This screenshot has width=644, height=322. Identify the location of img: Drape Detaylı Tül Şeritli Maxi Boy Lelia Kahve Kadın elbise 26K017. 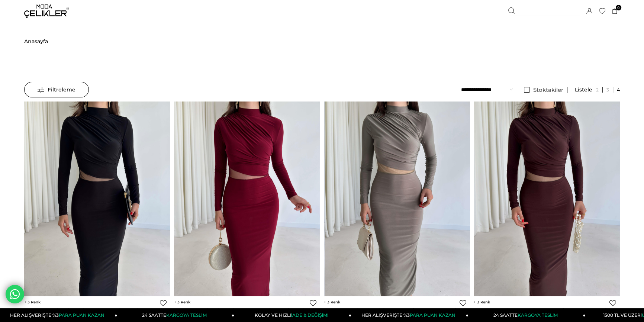
(546, 199).